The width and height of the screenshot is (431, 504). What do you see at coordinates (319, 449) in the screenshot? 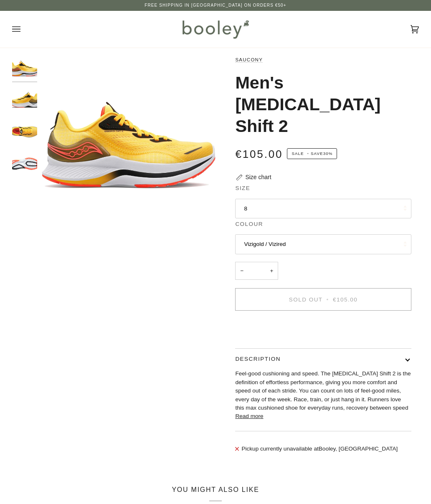
I see `p: Pickup currently unavailable at` at bounding box center [319, 449].